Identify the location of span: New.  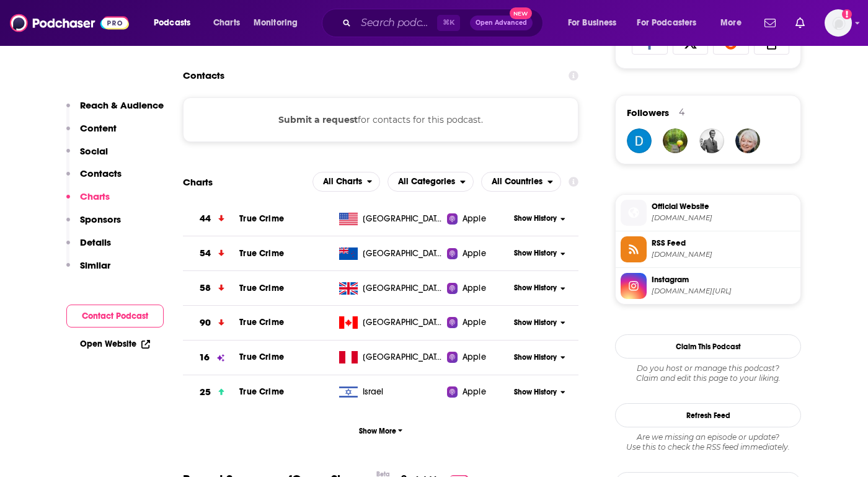
(521, 13).